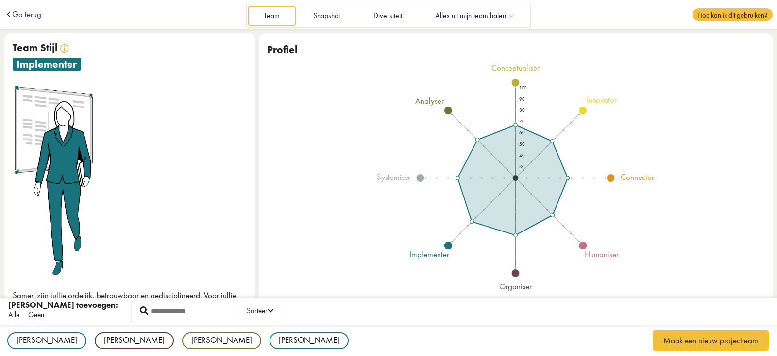  I want to click on p: Samen zijn jullie ordelijk, betrouwbaar en gedisciplineerd. Voor jullie geldt 'afspraak is afspra..., so click(130, 307).